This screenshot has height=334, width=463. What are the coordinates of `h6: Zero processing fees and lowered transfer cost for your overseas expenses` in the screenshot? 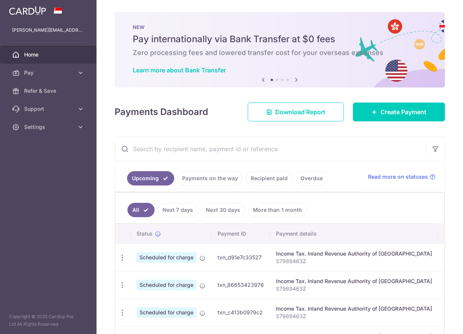 It's located at (279, 53).